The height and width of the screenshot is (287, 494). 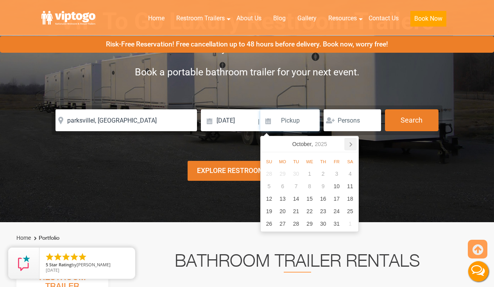 I want to click on span: 5, so click(x=47, y=265).